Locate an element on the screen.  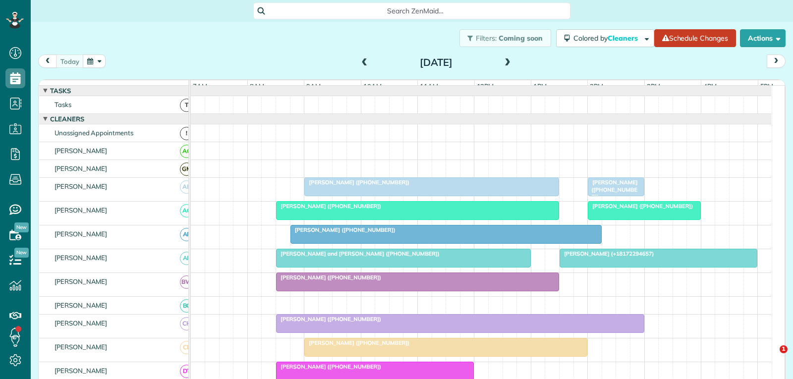
a: Schedule Changes is located at coordinates (695, 38).